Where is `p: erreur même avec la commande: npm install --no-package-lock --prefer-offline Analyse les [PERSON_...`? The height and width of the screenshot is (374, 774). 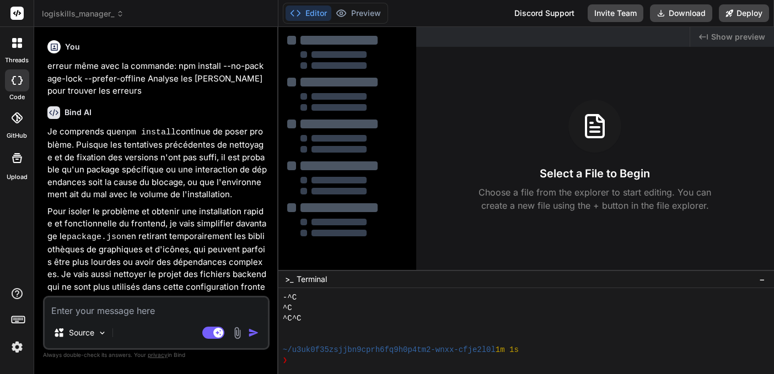 p: erreur même avec la commande: npm install --no-package-lock --prefer-offline Analyse les [PERSON_... is located at coordinates (157, 79).